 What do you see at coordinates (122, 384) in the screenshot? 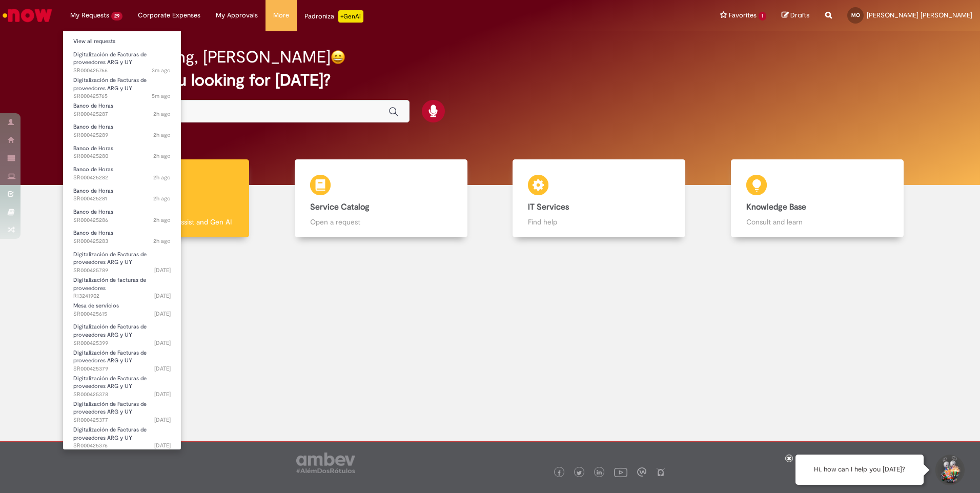
I see `a: Open SR000425378 : Digitalización de Facturas de proveedores ARG y UY` at bounding box center [122, 384].